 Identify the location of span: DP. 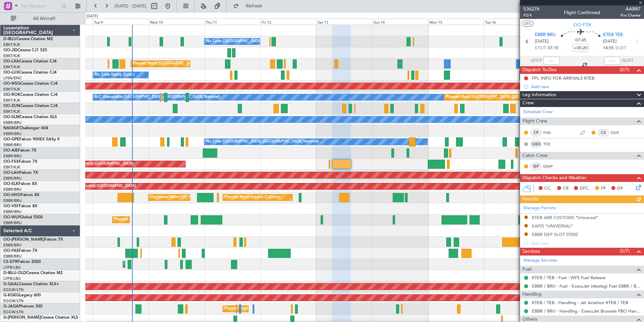
(620, 189).